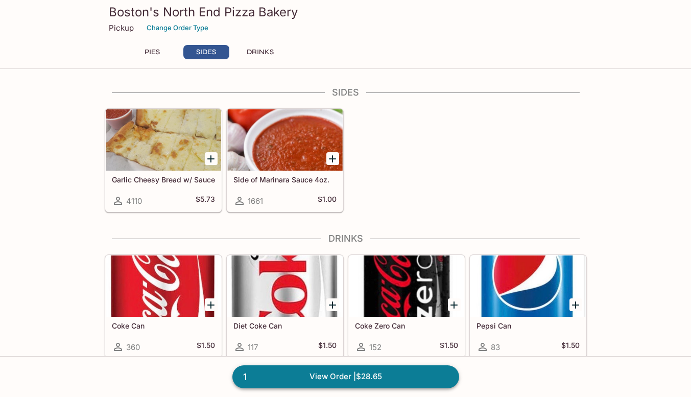 This screenshot has width=691, height=397. What do you see at coordinates (327, 201) in the screenshot?
I see `h5: $1.00` at bounding box center [327, 201].